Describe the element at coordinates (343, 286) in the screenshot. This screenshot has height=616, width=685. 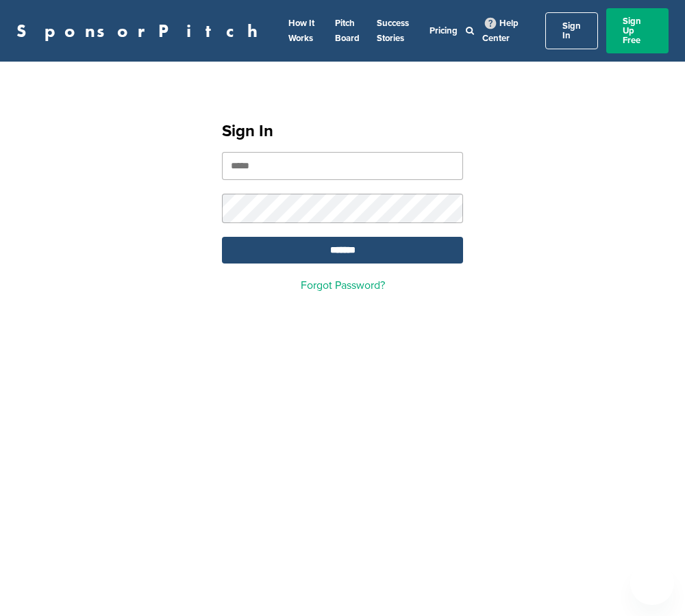
I see `a: Forgot Password?` at that location.